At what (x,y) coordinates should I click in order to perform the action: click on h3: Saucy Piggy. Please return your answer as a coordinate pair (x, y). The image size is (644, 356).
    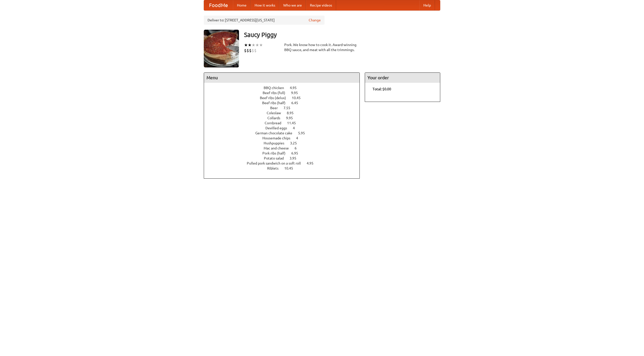
    Looking at the image, I should click on (342, 35).